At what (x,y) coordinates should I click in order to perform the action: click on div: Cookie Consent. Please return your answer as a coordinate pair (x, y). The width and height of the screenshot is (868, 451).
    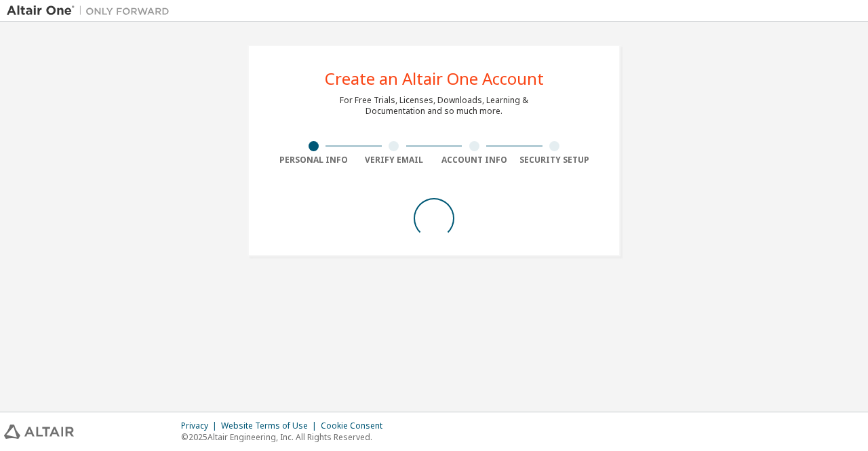
    Looking at the image, I should click on (356, 425).